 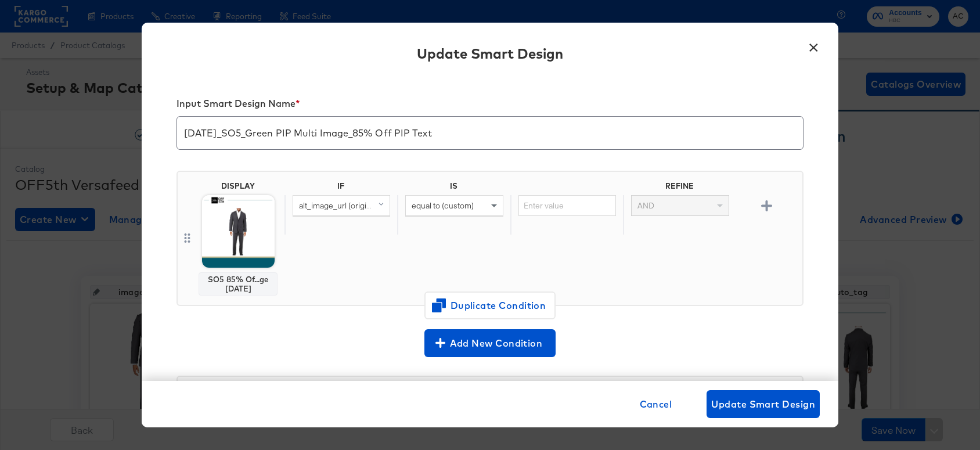 What do you see at coordinates (341, 188) in the screenshot?
I see `div: IF` at bounding box center [341, 188].